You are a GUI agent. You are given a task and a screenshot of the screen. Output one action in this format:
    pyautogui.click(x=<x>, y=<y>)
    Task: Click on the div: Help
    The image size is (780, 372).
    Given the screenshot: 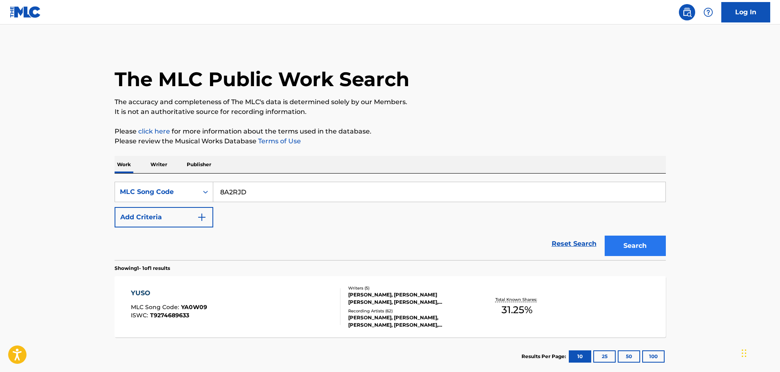 What is the action you would take?
    pyautogui.click(x=709, y=12)
    